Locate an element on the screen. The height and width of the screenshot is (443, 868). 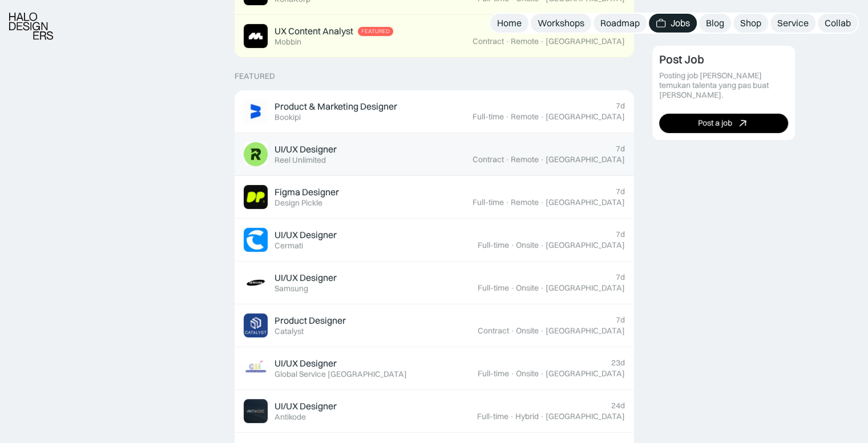
a: Workshops is located at coordinates (561, 23).